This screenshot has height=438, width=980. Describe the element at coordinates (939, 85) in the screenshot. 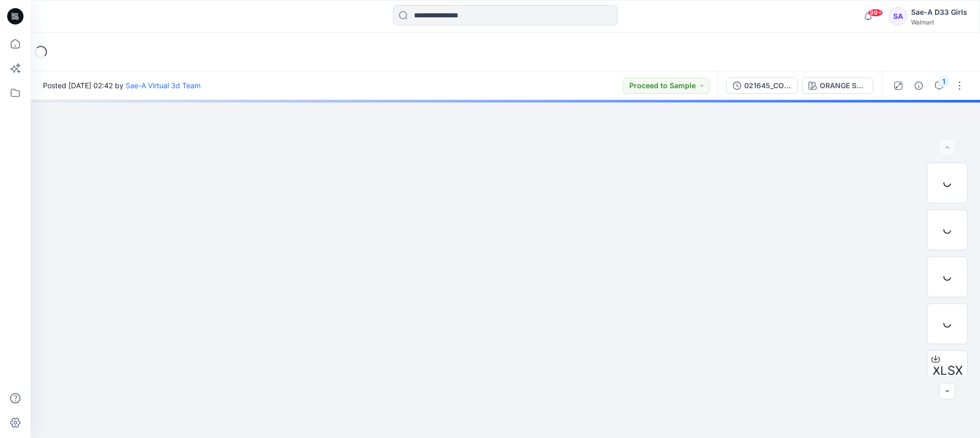

I see `button: 1` at that location.